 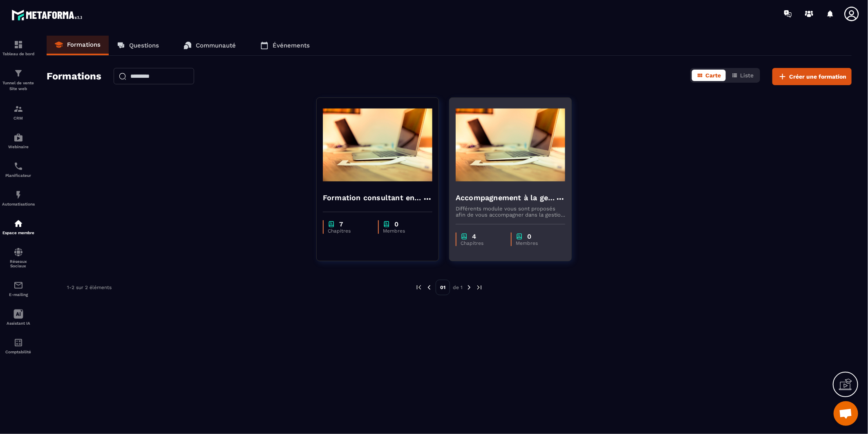 What do you see at coordinates (84, 45) in the screenshot?
I see `p: Formations` at bounding box center [84, 45].